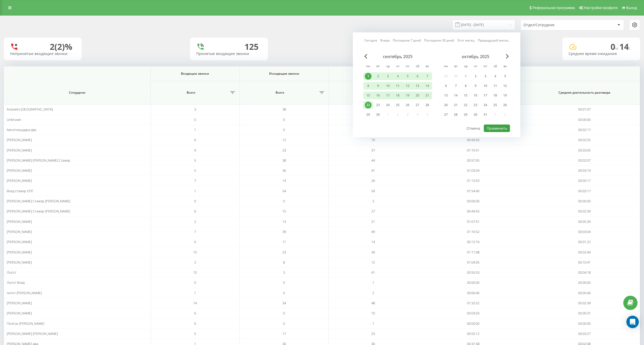 This screenshot has height=345, width=644. I want to click on span: 3, so click(195, 109).